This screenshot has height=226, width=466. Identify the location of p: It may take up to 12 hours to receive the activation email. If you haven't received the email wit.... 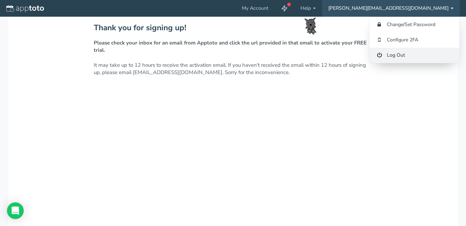
(233, 58).